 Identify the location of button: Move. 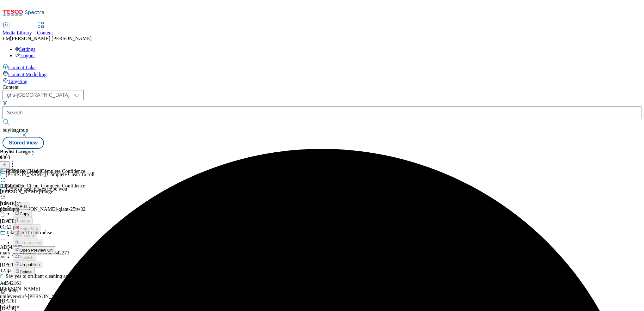
(22, 221).